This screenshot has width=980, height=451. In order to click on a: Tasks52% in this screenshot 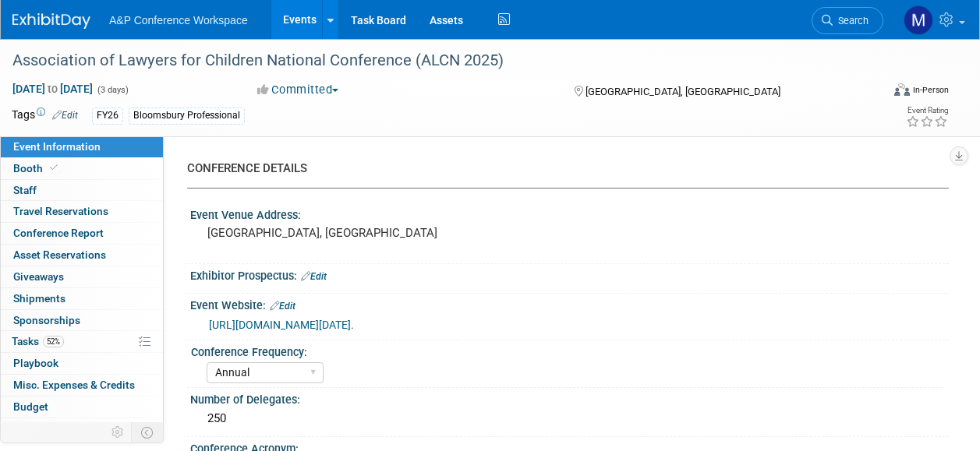, I will do `click(82, 342)`.